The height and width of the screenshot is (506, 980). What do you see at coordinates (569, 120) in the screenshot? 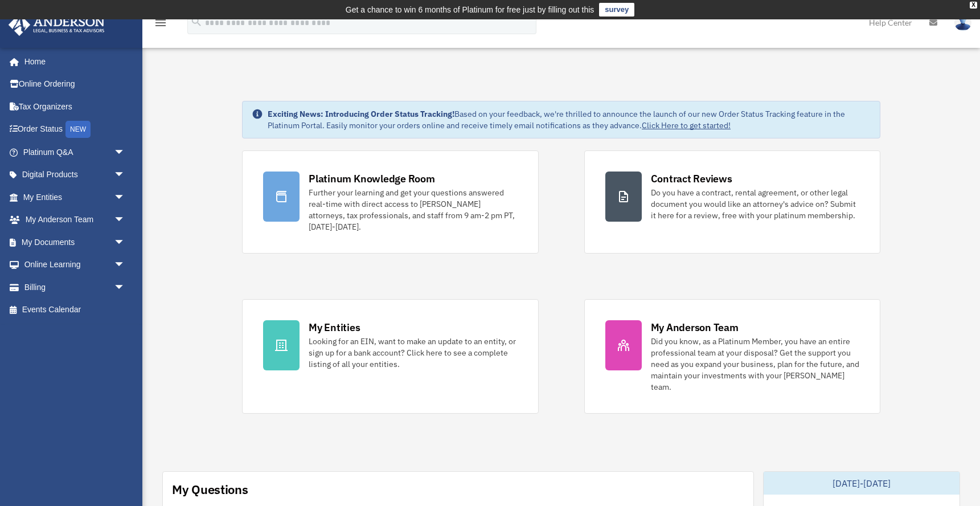
I see `div: Based on your feedback, we're thrilled to announce the launch of our new Order Status Tracking fe...` at bounding box center [569, 120].